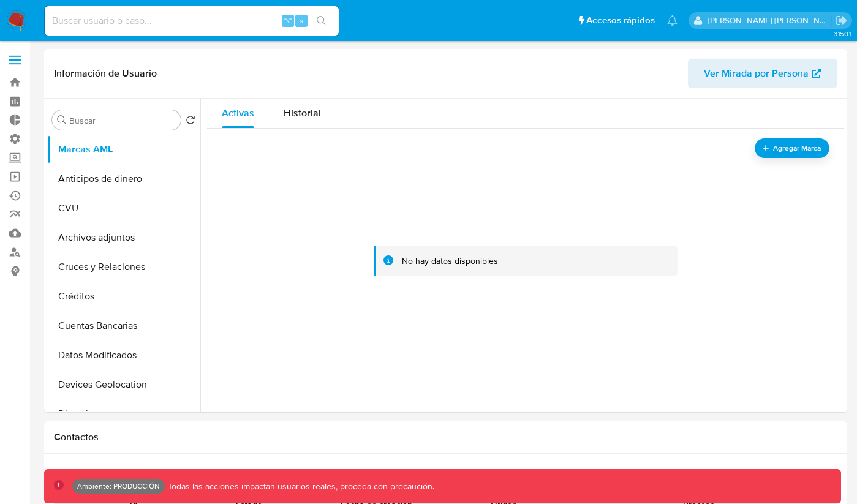  I want to click on button: search-icon, so click(321, 21).